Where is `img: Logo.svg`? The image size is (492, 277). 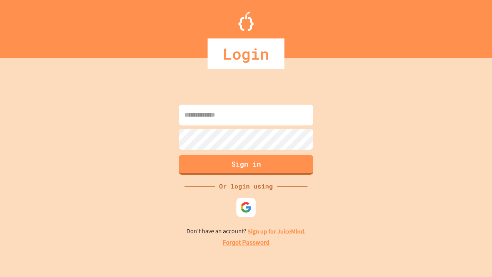 img: Logo.svg is located at coordinates (246, 21).